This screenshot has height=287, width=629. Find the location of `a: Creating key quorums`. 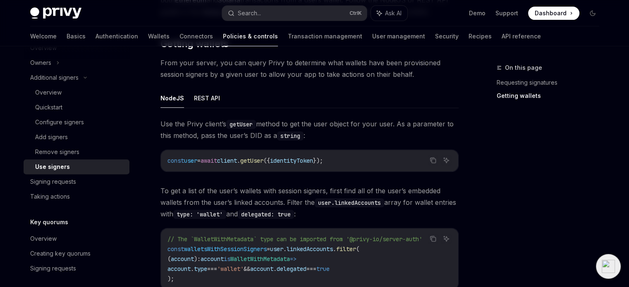

a: Creating key quorums is located at coordinates (76, 254).